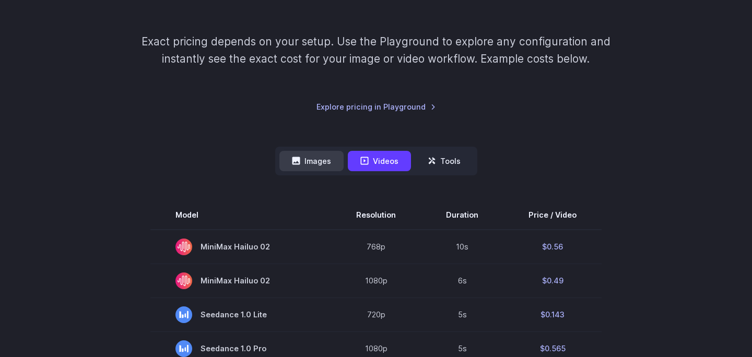 This screenshot has width=752, height=357. Describe the element at coordinates (553, 215) in the screenshot. I see `th: Price / Video` at that location.